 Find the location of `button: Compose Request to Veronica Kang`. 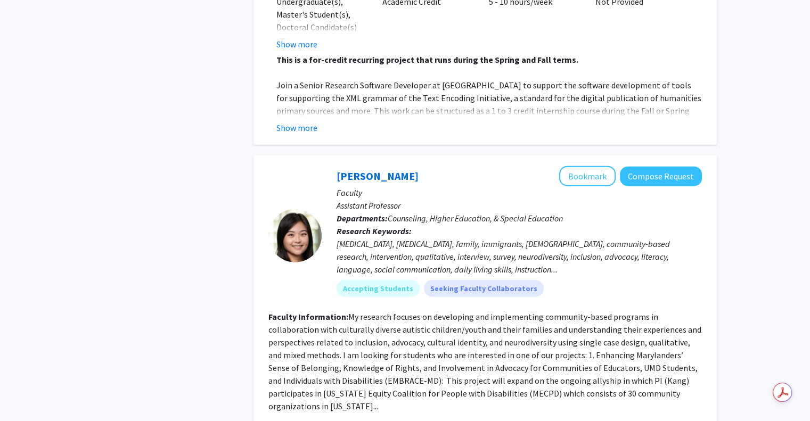

button: Compose Request to Veronica Kang is located at coordinates (661, 176).